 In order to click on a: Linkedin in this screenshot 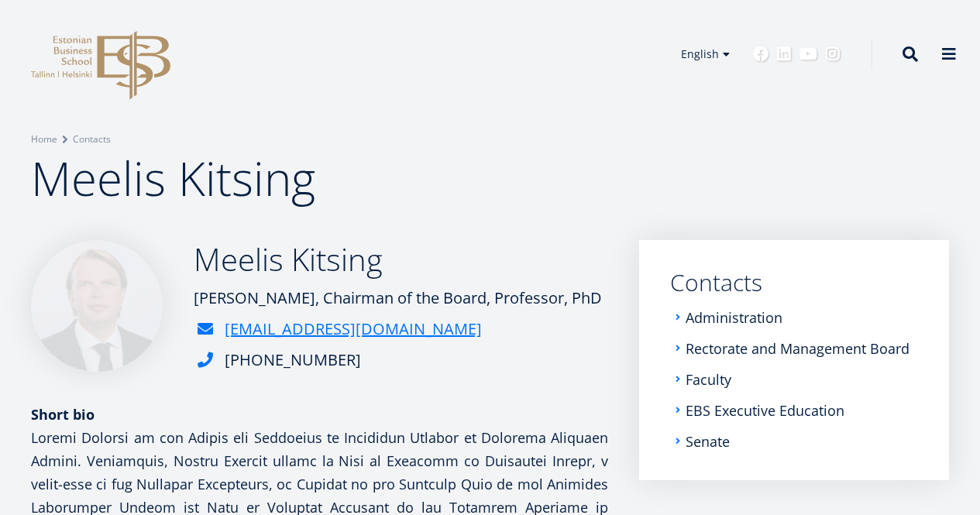, I will do `click(784, 54)`.